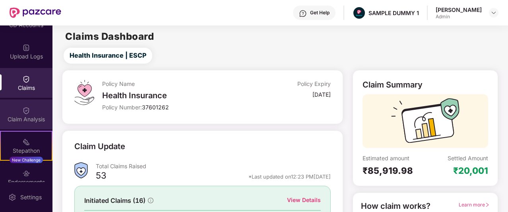  I want to click on div: Estimated amount, so click(394, 158).